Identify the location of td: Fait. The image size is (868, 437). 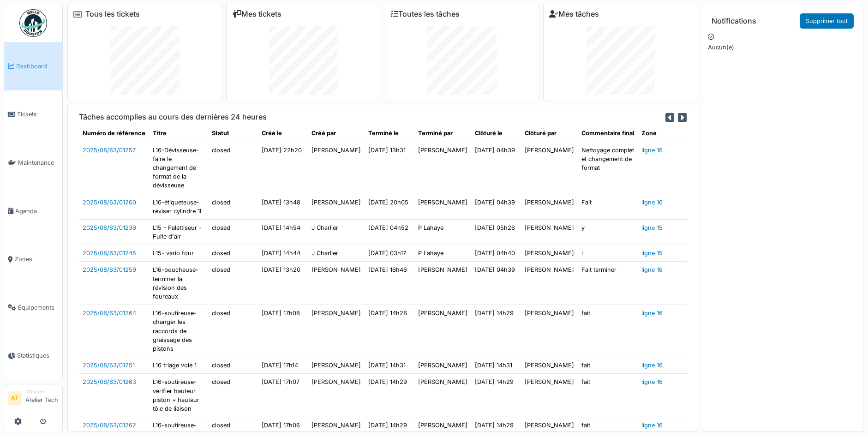
(608, 206).